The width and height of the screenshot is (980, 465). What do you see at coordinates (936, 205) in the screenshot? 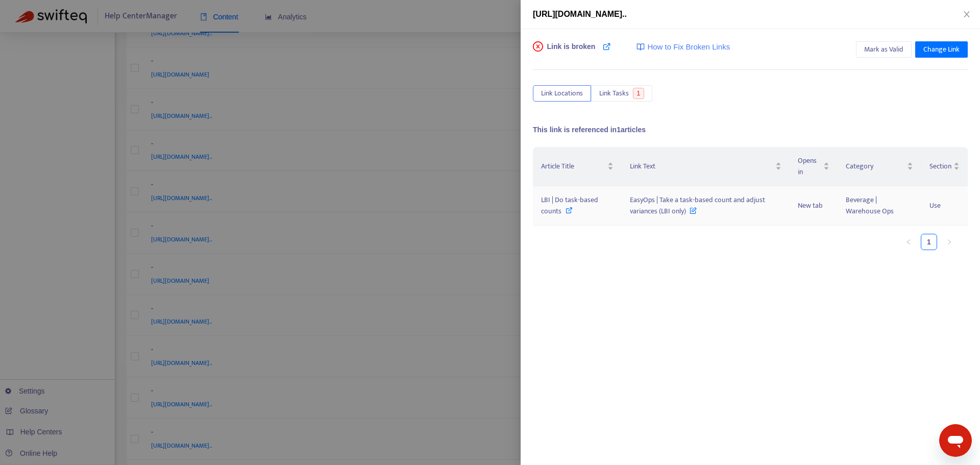
I see `span: Use` at bounding box center [936, 205].